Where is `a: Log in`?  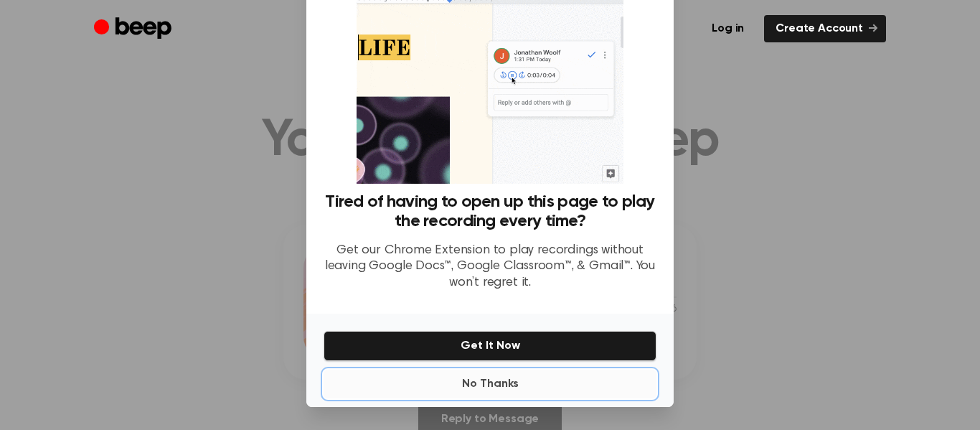 a: Log in is located at coordinates (727, 29).